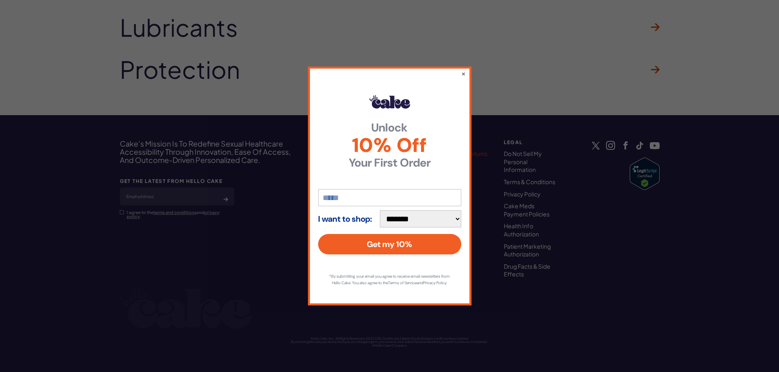  What do you see at coordinates (390, 128) in the screenshot?
I see `strong: Unlock` at bounding box center [390, 128].